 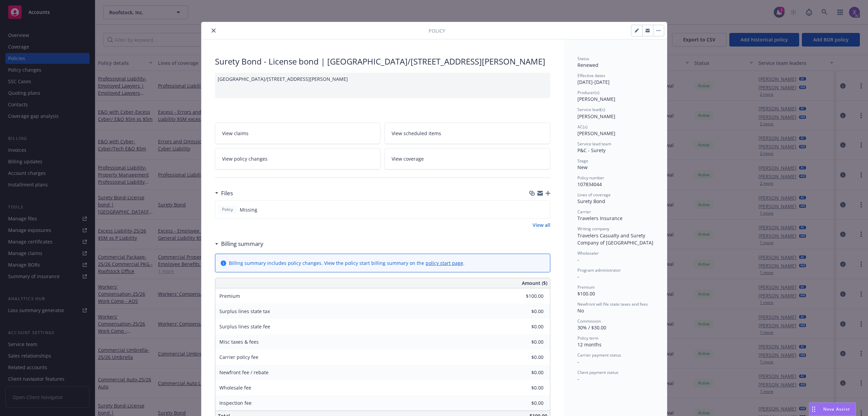 I want to click on span: No, so click(x=580, y=310).